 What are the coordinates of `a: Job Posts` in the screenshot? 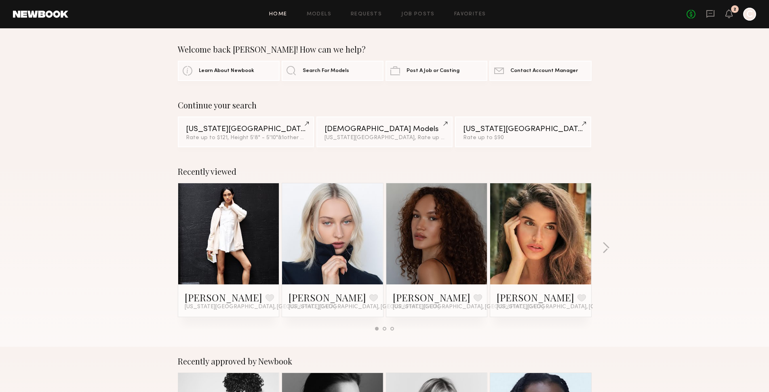 It's located at (418, 14).